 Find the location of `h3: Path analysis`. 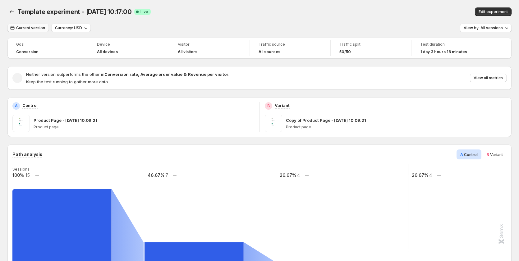

h3: Path analysis is located at coordinates (27, 154).